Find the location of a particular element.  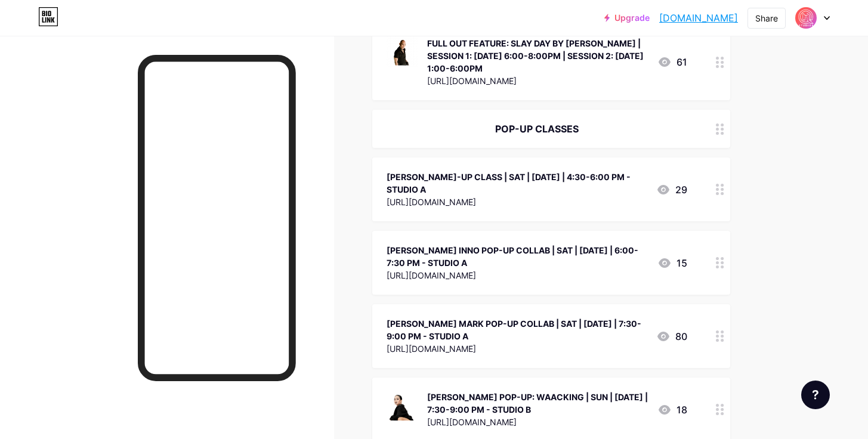

div: POP-UP CLASSES is located at coordinates (537, 129).